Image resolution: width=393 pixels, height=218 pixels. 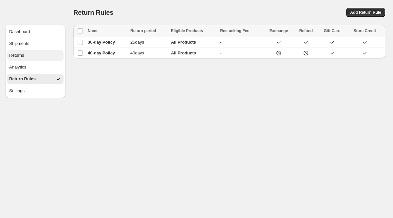 What do you see at coordinates (17, 55) in the screenshot?
I see `div: Returns` at bounding box center [17, 55].